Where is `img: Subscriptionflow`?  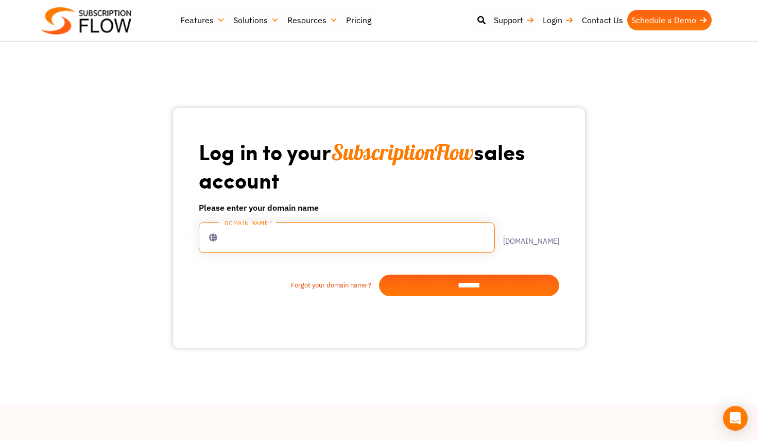 img: Subscriptionflow is located at coordinates (86, 21).